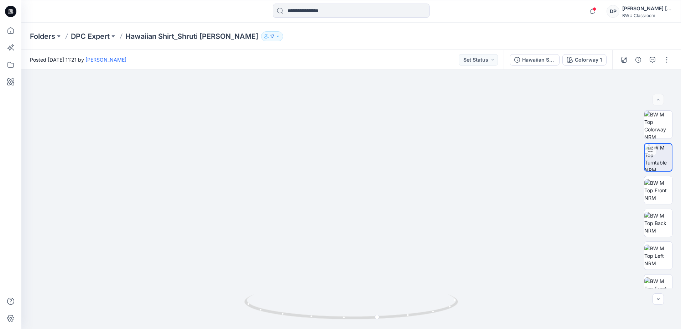  I want to click on button: Colorway 1, so click(585, 60).